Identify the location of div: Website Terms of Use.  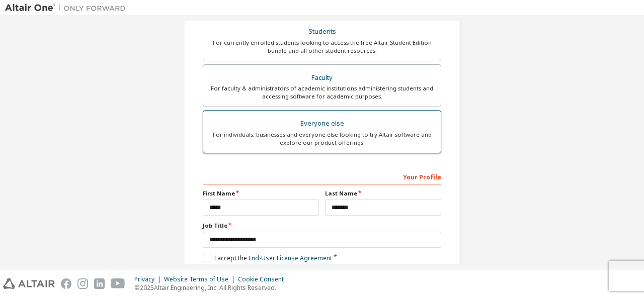
(201, 280).